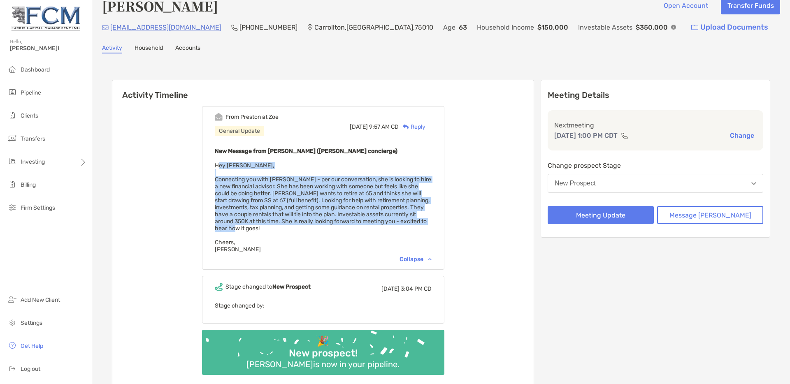  What do you see at coordinates (12, 184) in the screenshot?
I see `img: billing icon` at bounding box center [12, 184].